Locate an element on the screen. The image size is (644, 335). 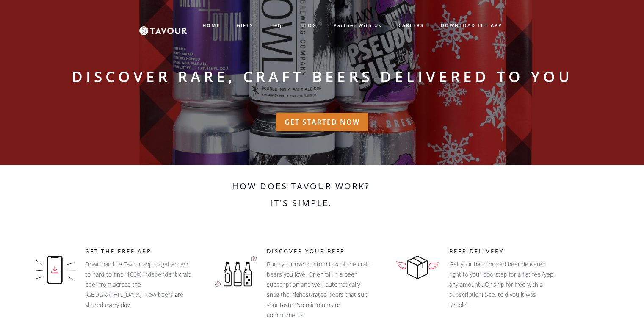
h2: How does Tavour work? It's simple. is located at coordinates (301, 199).